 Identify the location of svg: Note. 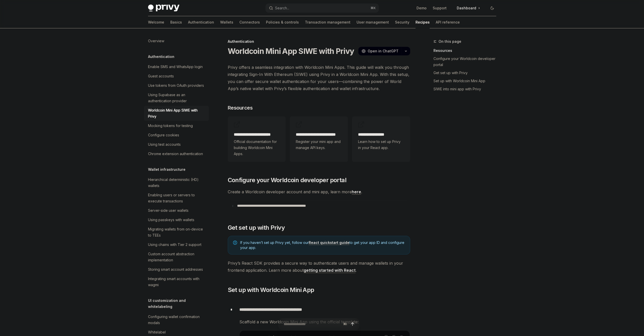
(235, 242).